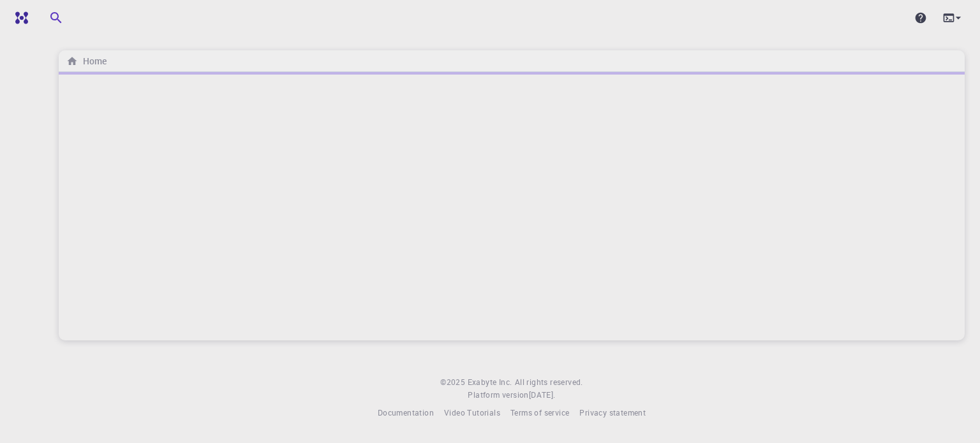  What do you see at coordinates (472, 413) in the screenshot?
I see `a: Video Tutorials` at bounding box center [472, 413].